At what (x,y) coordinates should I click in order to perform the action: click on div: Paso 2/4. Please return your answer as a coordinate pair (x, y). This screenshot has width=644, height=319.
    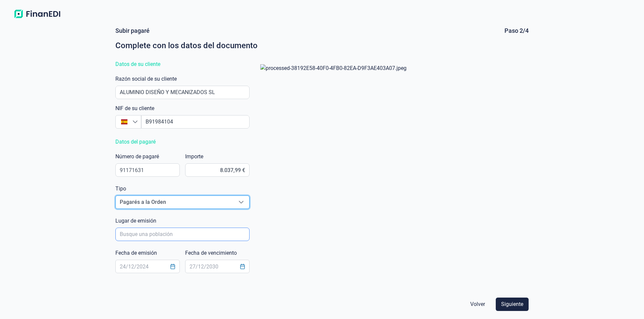
    Looking at the image, I should click on (517, 31).